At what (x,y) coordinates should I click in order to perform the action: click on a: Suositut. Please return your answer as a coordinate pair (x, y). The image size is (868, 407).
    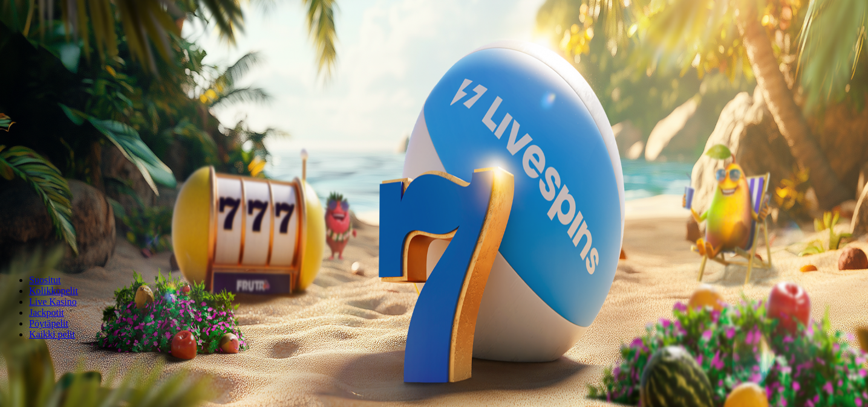
    Looking at the image, I should click on (44, 280).